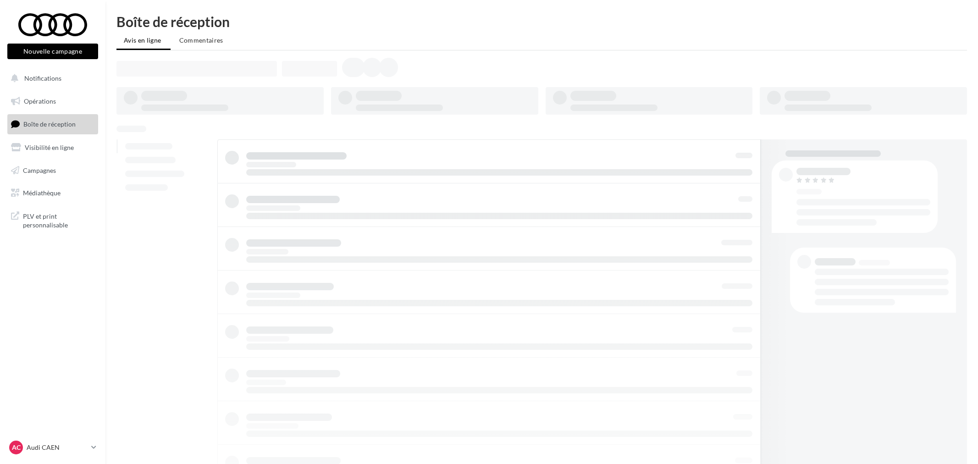 The width and height of the screenshot is (978, 464). What do you see at coordinates (43, 78) in the screenshot?
I see `span: Notifications` at bounding box center [43, 78].